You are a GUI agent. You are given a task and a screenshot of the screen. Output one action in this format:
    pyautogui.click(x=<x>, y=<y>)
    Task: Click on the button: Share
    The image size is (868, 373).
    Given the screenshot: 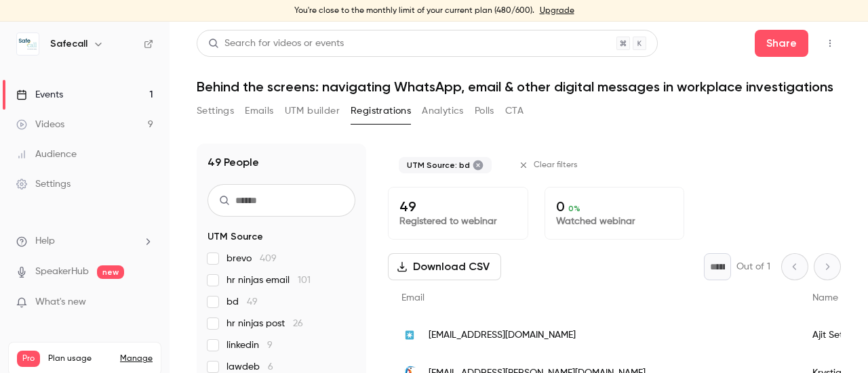 What is the action you would take?
    pyautogui.click(x=781, y=43)
    